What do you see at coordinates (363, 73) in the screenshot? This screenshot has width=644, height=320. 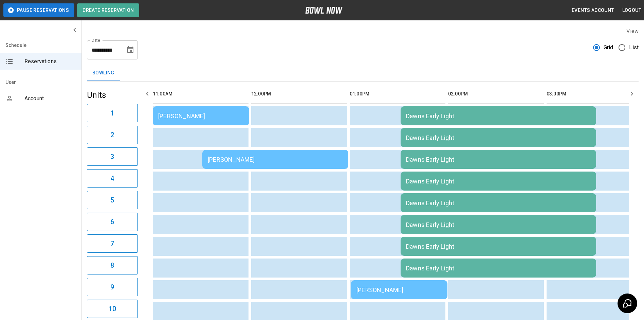 I see `div: inventory tabs` at bounding box center [363, 73].